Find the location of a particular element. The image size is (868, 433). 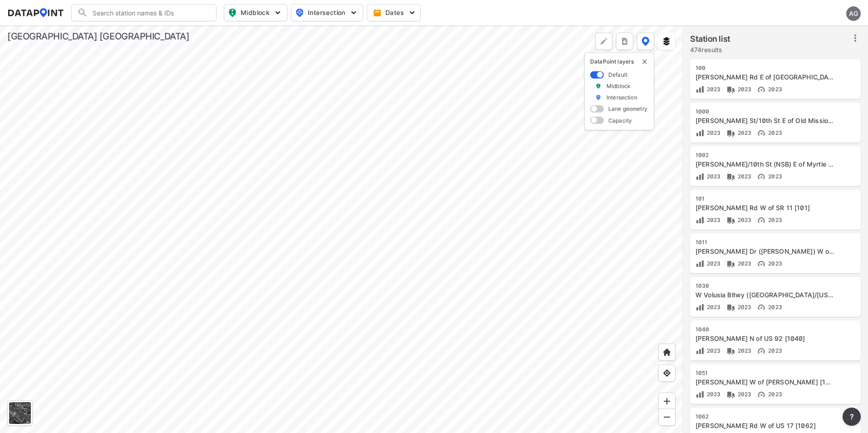

div: 1062 is located at coordinates (765, 417).